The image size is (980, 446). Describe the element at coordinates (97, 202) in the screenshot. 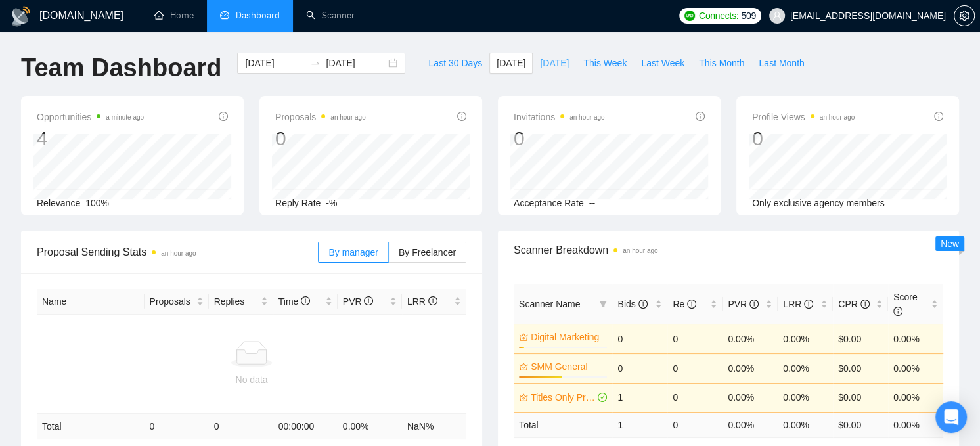

I see `span: 100%` at that location.